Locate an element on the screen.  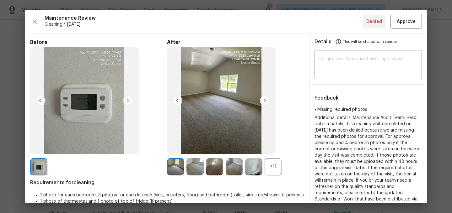
span: After is located at coordinates (235, 42).